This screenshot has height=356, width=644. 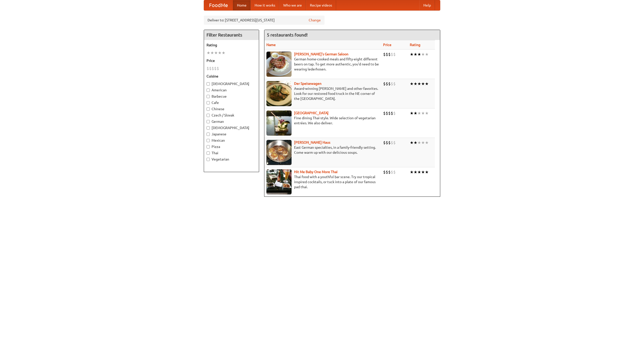 What do you see at coordinates (415, 45) in the screenshot?
I see `a: Rating` at bounding box center [415, 45].